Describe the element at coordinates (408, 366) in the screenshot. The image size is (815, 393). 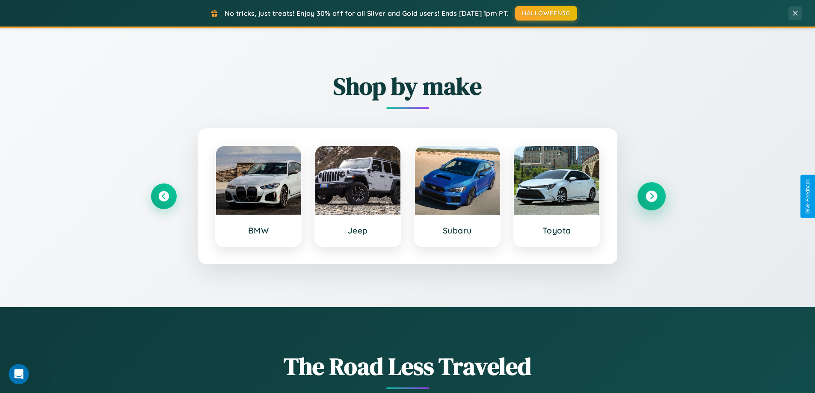
I see `h1: The Road Less Traveled` at that location.